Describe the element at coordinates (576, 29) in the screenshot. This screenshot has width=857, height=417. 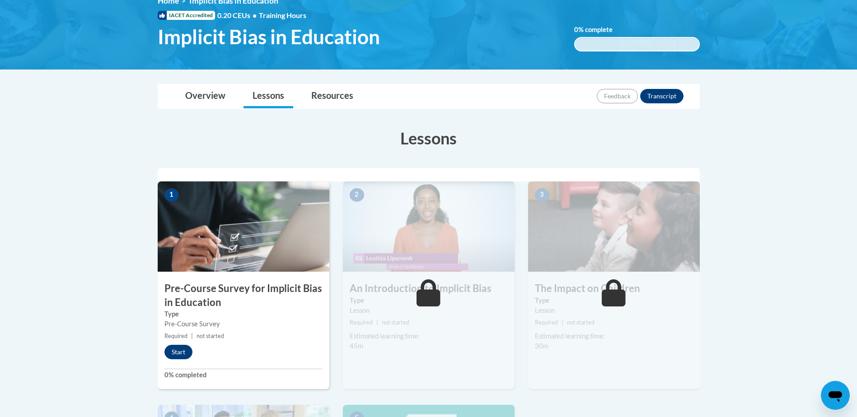
I see `span: 0` at that location.